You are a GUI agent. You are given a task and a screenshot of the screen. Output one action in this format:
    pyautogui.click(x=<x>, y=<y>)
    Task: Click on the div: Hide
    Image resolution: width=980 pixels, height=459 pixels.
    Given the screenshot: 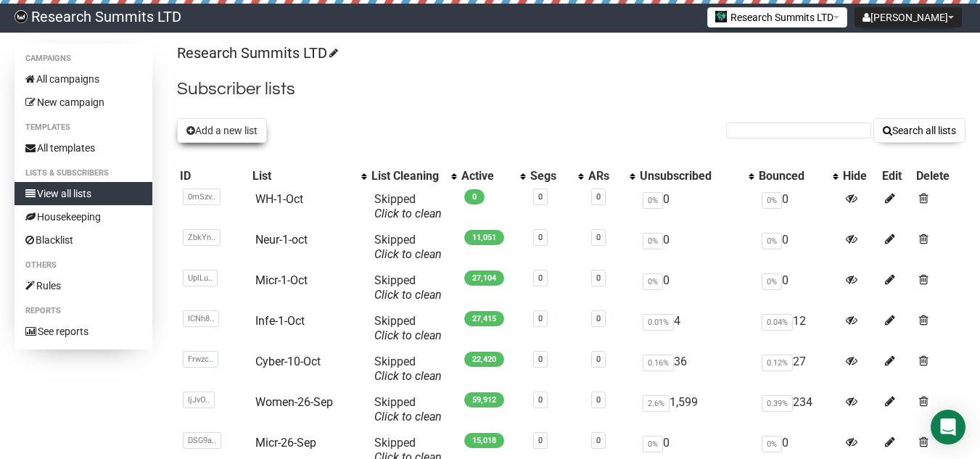 What is the action you would take?
    pyautogui.click(x=860, y=176)
    